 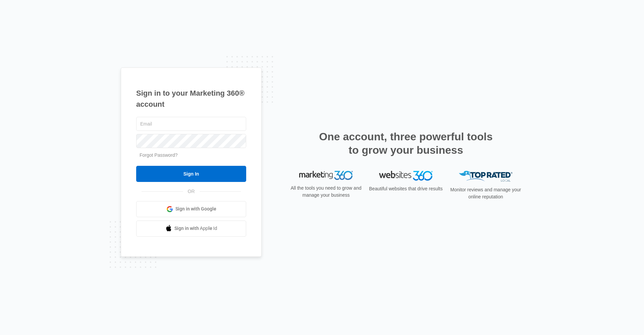 I want to click on img: Marketing 360, so click(x=327, y=176).